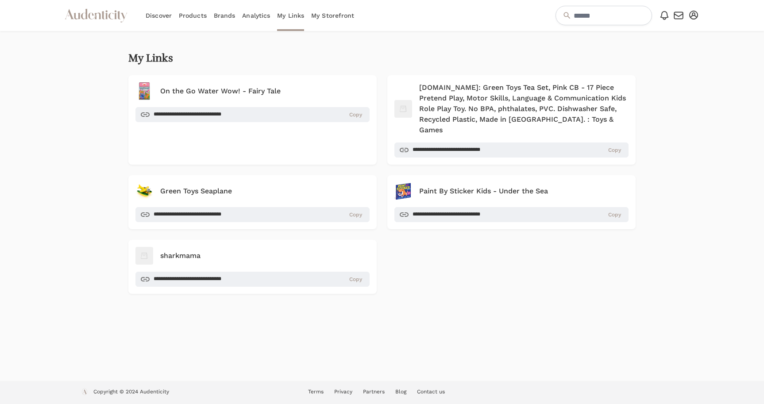 The image size is (764, 404). Describe the element at coordinates (316, 392) in the screenshot. I see `a: Terms` at that location.